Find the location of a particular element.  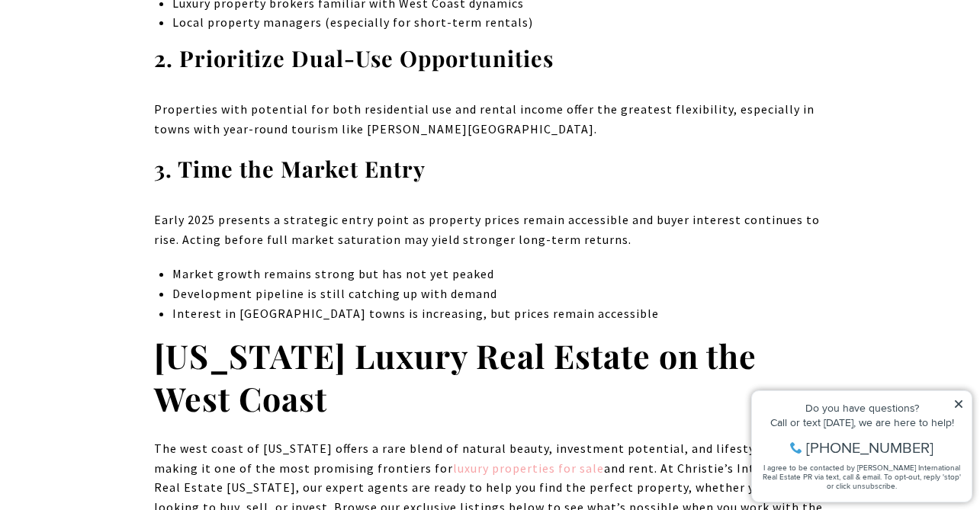

p: Early 2025 presents a strategic entry point as property prices remain accessible and buyer intere... is located at coordinates (490, 230).